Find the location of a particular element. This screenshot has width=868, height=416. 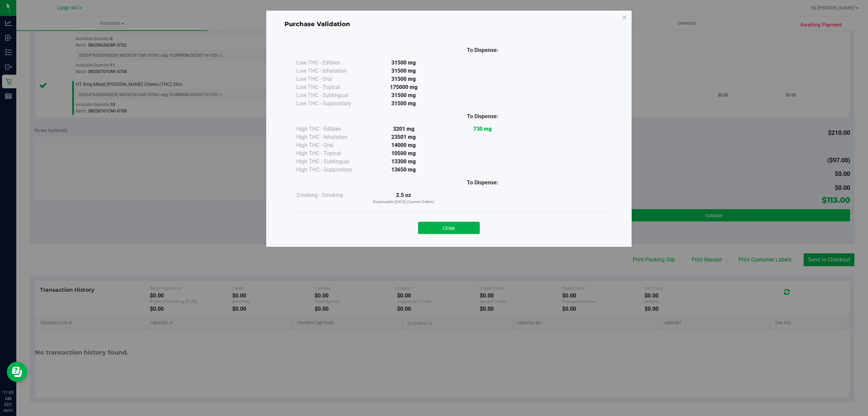

div: High THC - Oral is located at coordinates (330, 145).